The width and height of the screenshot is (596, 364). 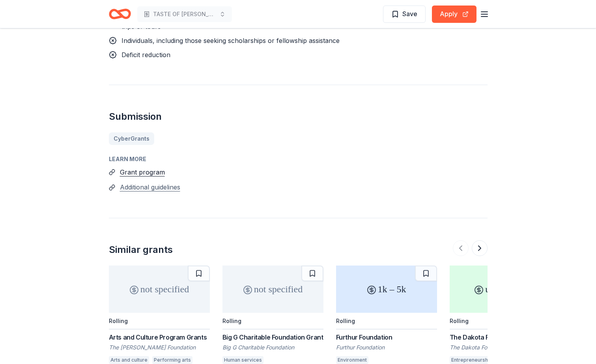 I want to click on div: Similar grants, so click(x=140, y=250).